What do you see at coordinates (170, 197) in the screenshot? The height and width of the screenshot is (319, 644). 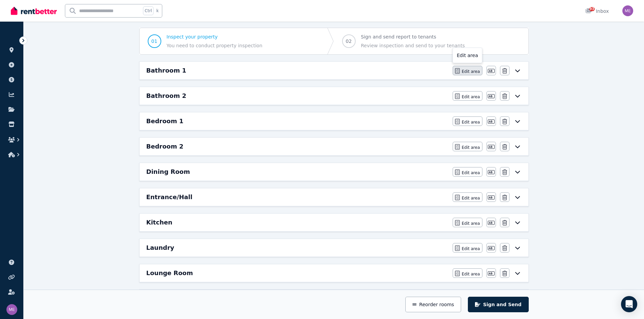 I see `h6: Entrance/Hall` at bounding box center [170, 197].